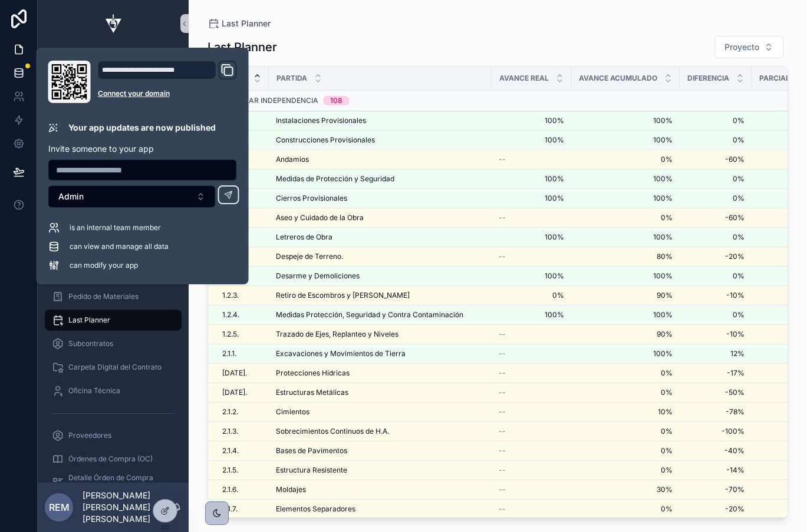 The image size is (807, 532). Describe the element at coordinates (113, 23) in the screenshot. I see `img: App logo` at that location.